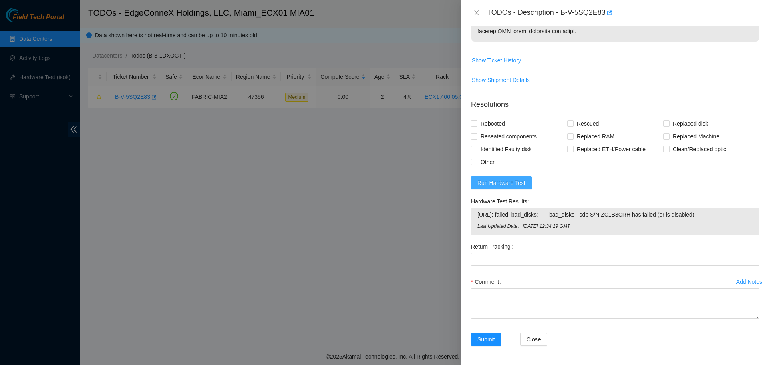 The image size is (769, 365). Describe the element at coordinates (615, 304) in the screenshot. I see `textarea: Comment` at that location.